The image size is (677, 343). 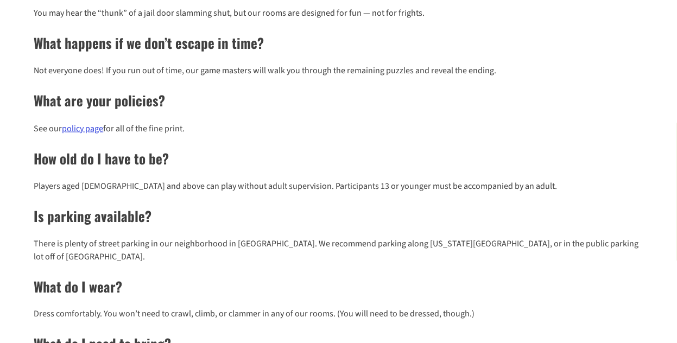 I want to click on p: See our for all of the fine print., so click(x=338, y=129).